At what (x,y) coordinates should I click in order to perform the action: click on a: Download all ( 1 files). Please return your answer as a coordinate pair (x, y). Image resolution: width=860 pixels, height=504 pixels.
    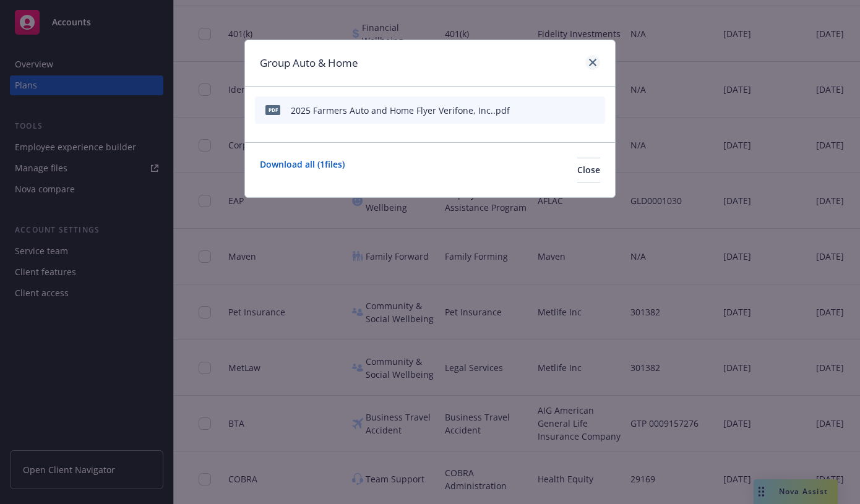
    Looking at the image, I should click on (302, 170).